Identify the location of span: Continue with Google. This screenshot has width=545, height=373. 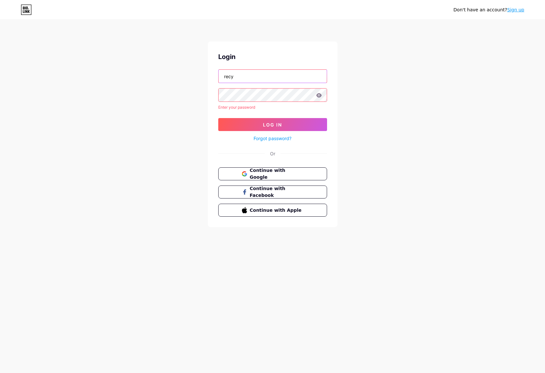
(276, 174).